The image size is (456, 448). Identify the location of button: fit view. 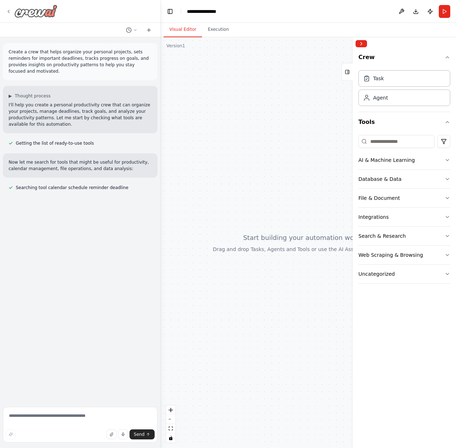
(171, 429).